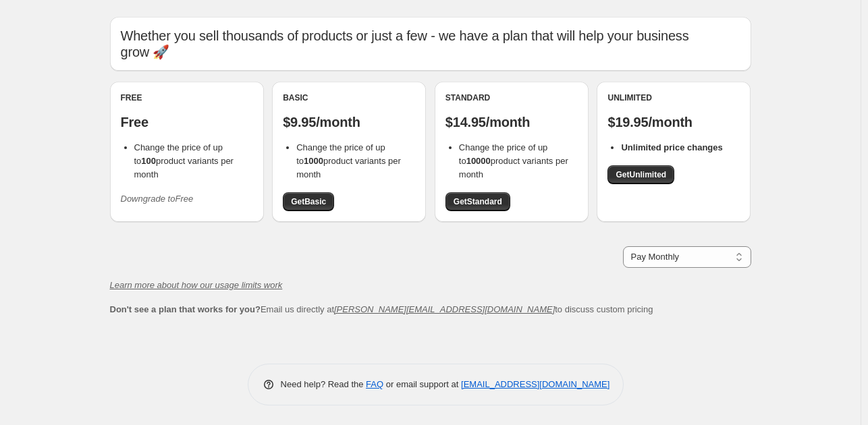 This screenshot has width=868, height=425. What do you see at coordinates (197, 285) in the screenshot?
I see `i: Learn more about how our usage limits work` at bounding box center [197, 285].